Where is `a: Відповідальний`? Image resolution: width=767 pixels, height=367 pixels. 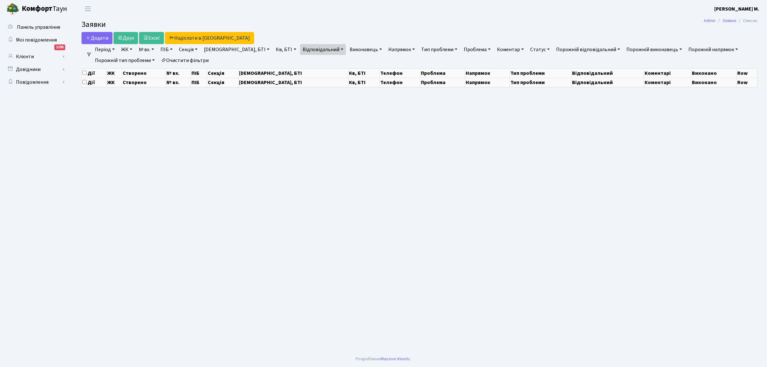
a: Відповідальний is located at coordinates (323, 50).